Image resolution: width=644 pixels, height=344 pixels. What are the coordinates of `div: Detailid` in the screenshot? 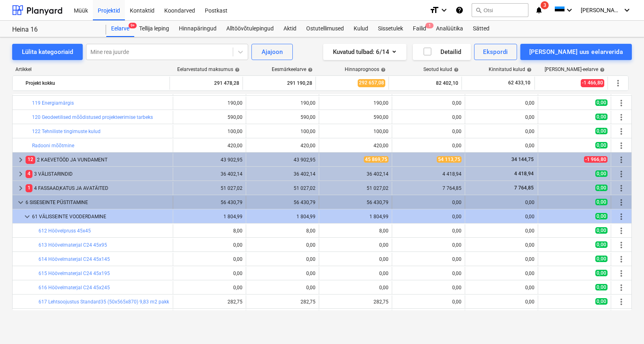 It's located at (442, 52).